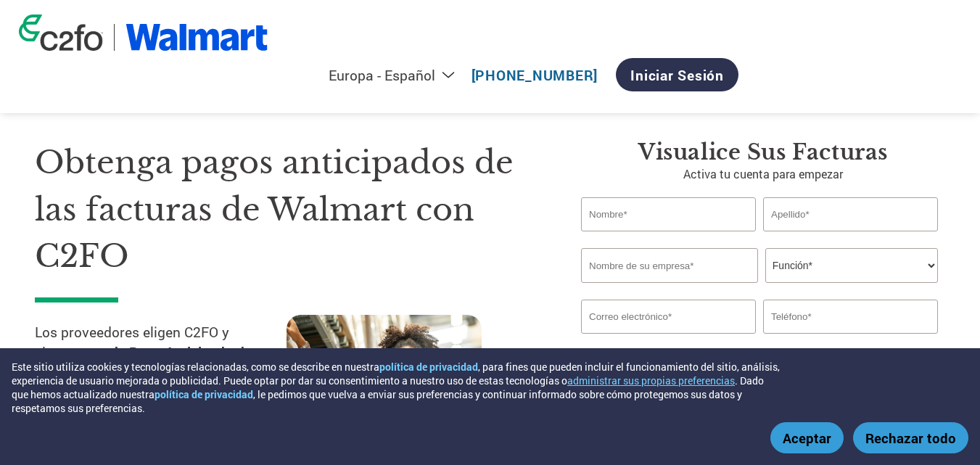  Describe the element at coordinates (656, 237) in the screenshot. I see `font: El nombre no es válido o es demasiado largo.` at that location.